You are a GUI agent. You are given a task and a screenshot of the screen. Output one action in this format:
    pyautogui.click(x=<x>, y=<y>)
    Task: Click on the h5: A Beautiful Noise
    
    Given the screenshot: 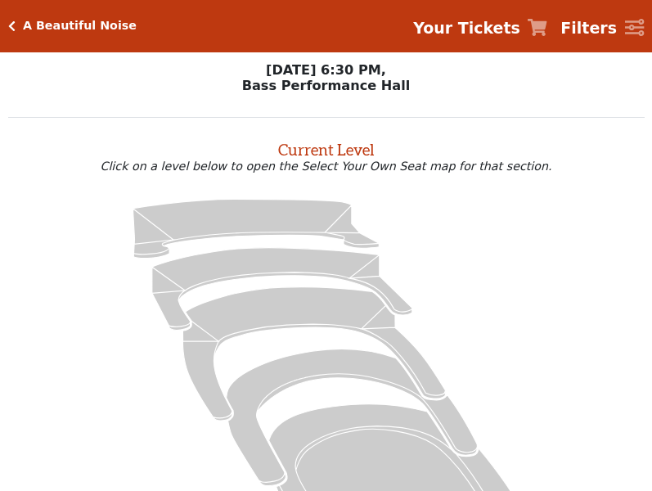 What is the action you would take?
    pyautogui.click(x=79, y=25)
    